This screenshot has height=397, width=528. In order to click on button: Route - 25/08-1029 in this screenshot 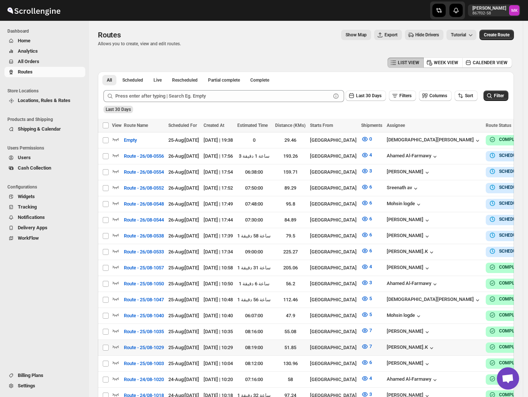, I will do `click(144, 348)`.